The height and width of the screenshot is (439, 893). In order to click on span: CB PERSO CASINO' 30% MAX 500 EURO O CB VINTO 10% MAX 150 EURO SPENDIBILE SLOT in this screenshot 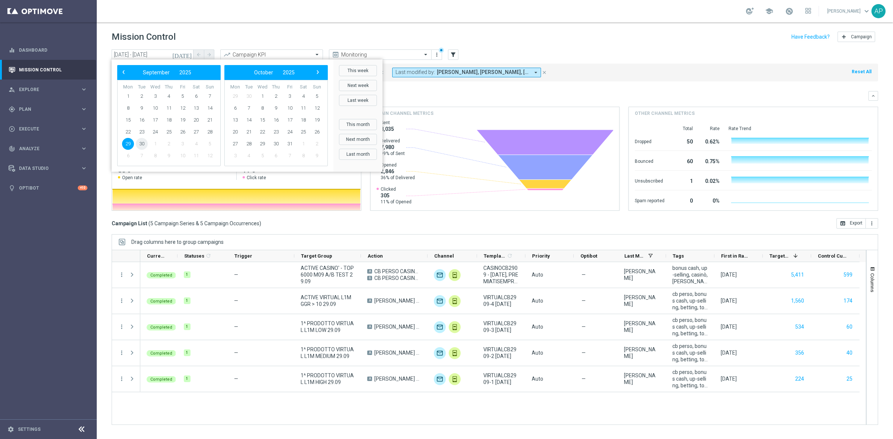, I will do `click(398, 272)`.